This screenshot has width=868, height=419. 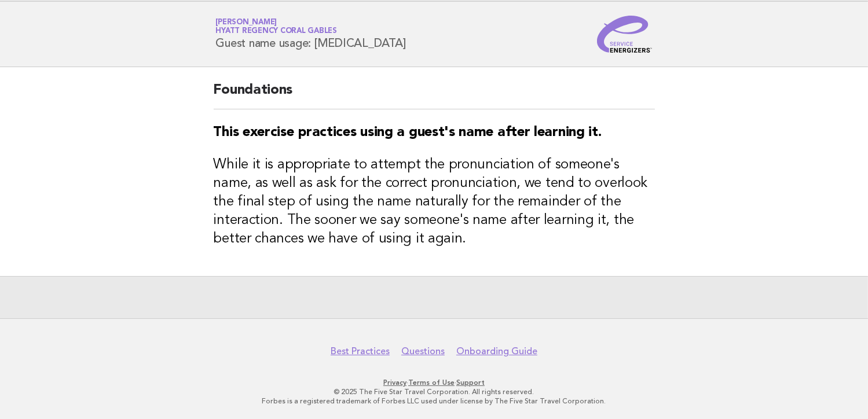 What do you see at coordinates (435, 95) in the screenshot?
I see `h2: Foundations` at bounding box center [435, 95].